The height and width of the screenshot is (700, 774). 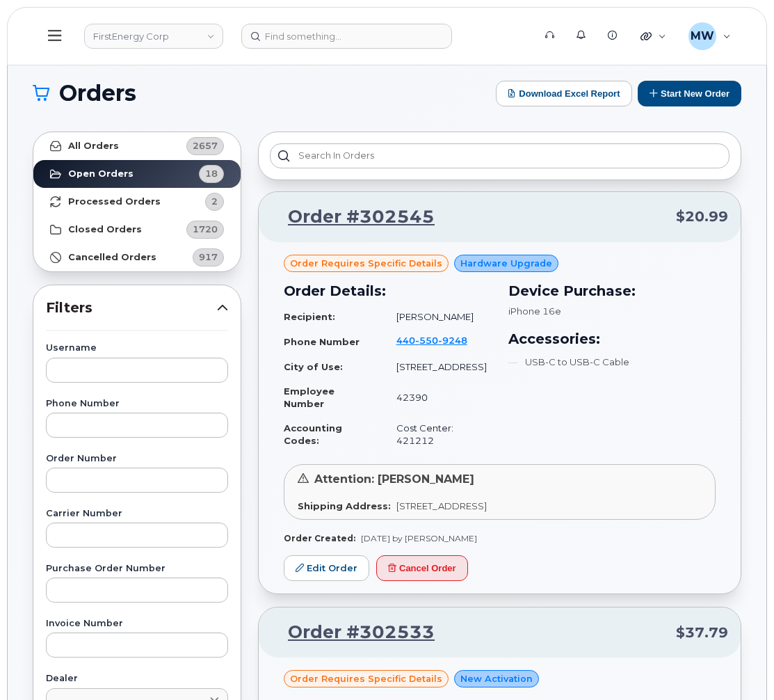 I want to click on strong: Processed Orders, so click(x=114, y=202).